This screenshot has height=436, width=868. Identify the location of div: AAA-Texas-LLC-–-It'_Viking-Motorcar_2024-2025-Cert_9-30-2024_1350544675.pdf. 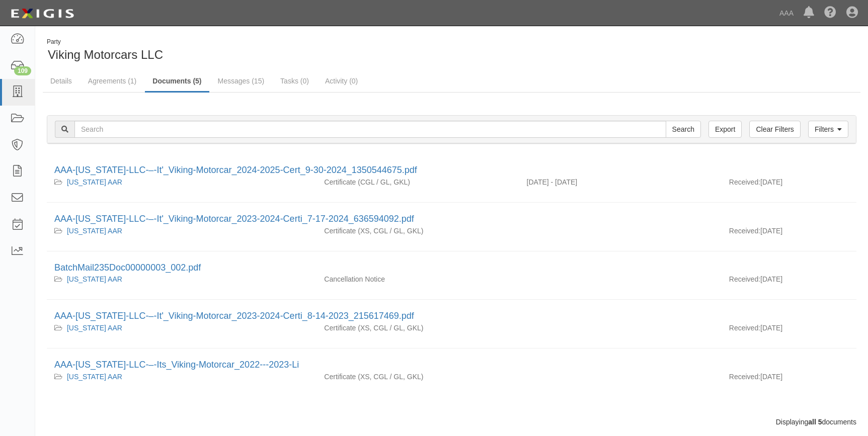
(451, 170).